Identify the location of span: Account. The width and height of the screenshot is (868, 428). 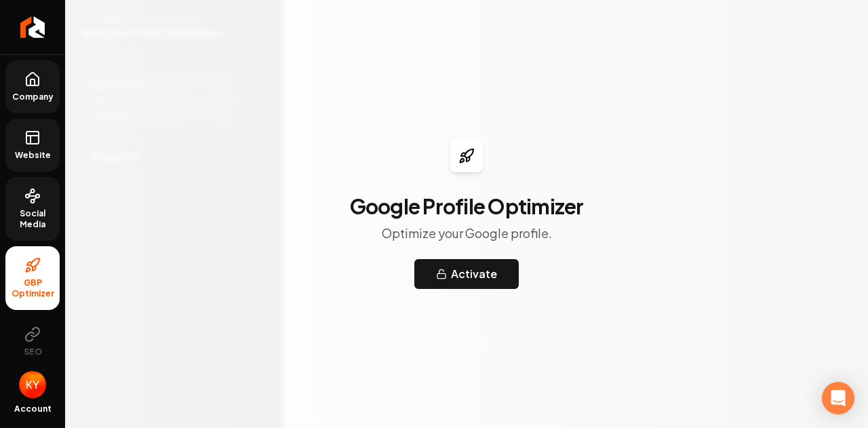
(33, 409).